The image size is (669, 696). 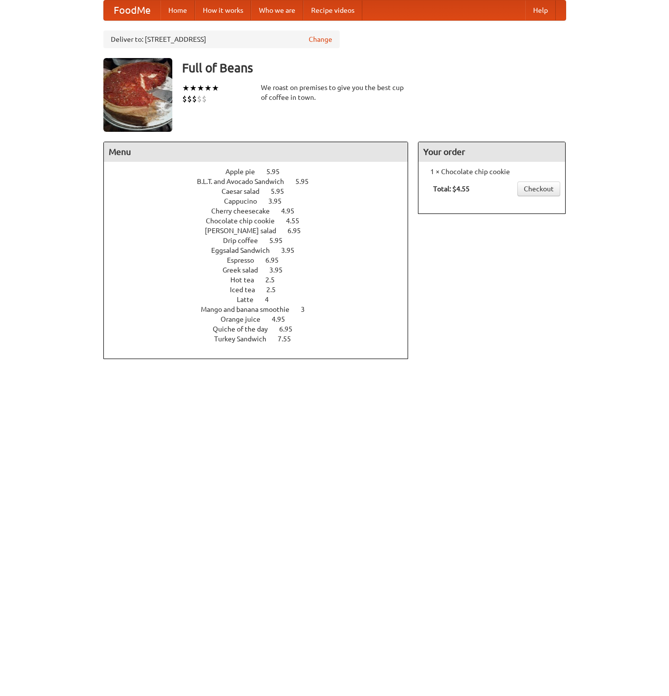 What do you see at coordinates (261, 339) in the screenshot?
I see `a: Turkey Sandwich 7.55` at bounding box center [261, 339].